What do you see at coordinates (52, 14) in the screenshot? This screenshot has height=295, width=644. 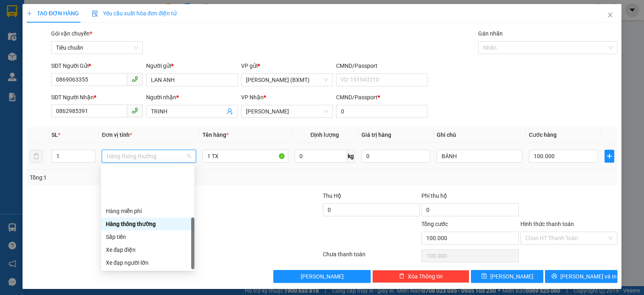 I see `span: TẠO ĐƠN HÀNG` at bounding box center [52, 14].